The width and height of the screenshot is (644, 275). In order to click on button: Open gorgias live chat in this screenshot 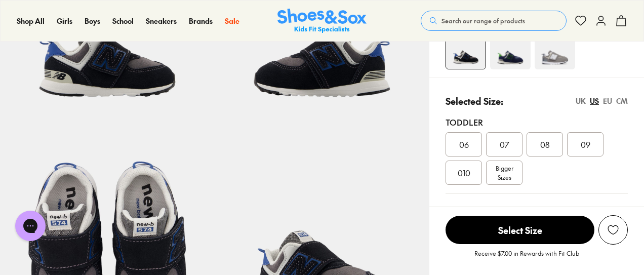, I will do `click(20, 19)`.